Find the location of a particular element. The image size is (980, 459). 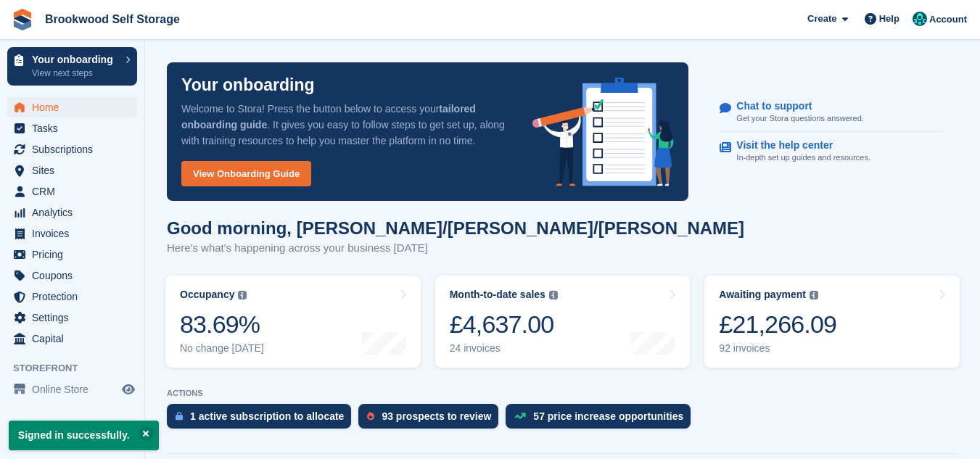

div: 92 invoices is located at coordinates (778, 348).